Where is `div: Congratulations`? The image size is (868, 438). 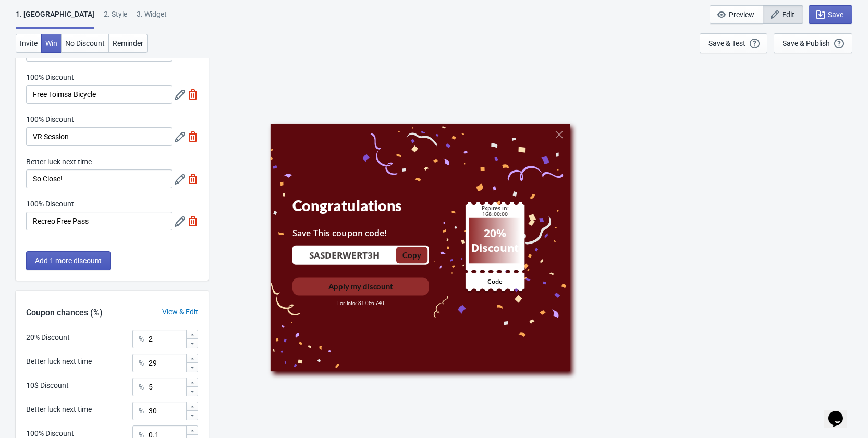
div: Congratulations is located at coordinates (360, 206).